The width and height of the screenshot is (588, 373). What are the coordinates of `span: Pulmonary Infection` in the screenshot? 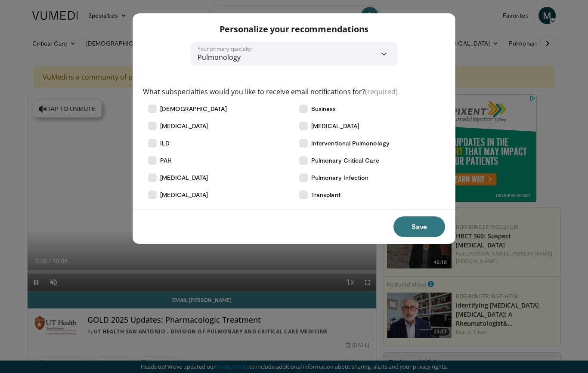 It's located at (339, 177).